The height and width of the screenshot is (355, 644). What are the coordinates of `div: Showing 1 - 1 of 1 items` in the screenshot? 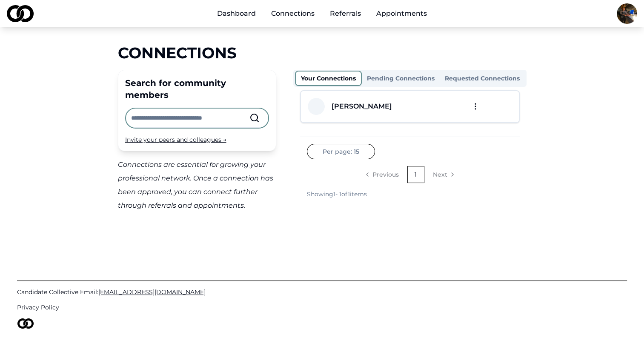 It's located at (337, 194).